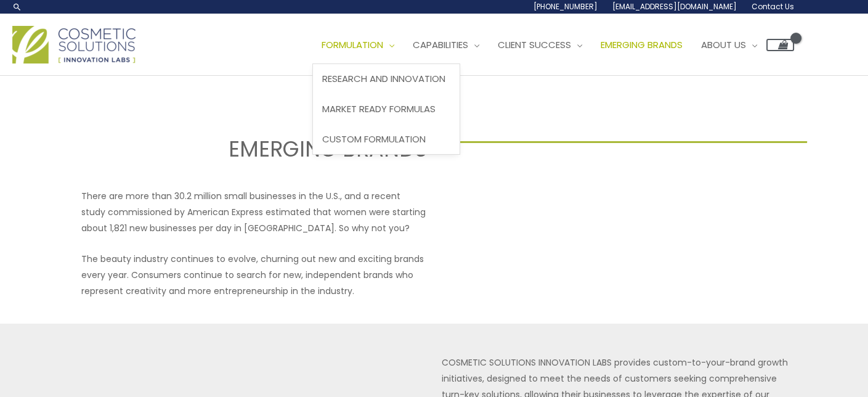  Describe the element at coordinates (18, 6) in the screenshot. I see `a: Search icon link` at that location.